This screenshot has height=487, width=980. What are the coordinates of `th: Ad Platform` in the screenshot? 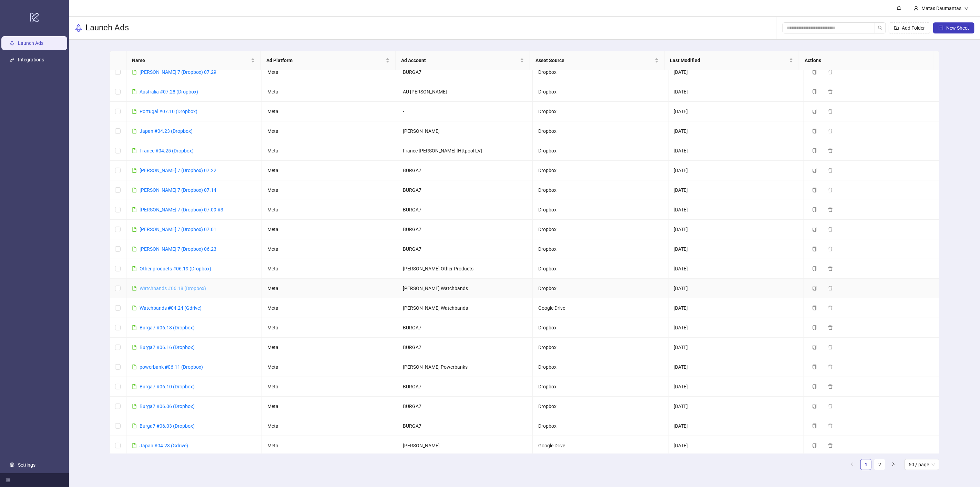 It's located at (328, 60).